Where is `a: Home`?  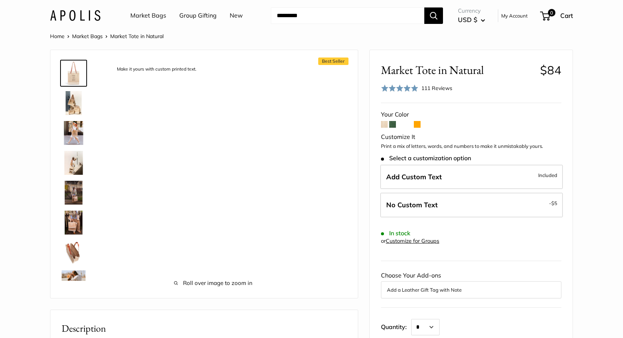 a: Home is located at coordinates (57, 36).